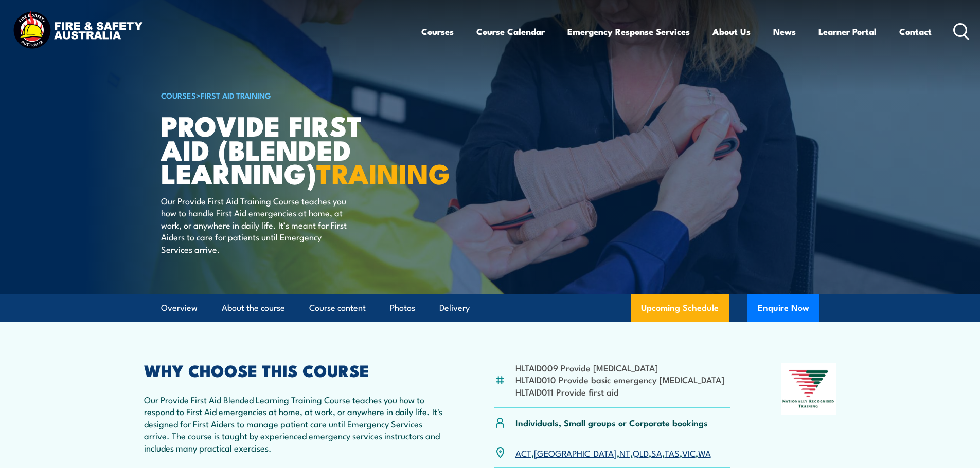  Describe the element at coordinates (523, 453) in the screenshot. I see `a: ACT` at that location.